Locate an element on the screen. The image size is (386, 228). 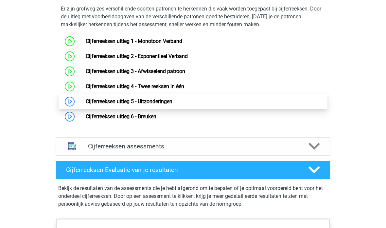
a: Cijferreeksen uitleg 3 - Afwisselend patroon is located at coordinates (135, 71).